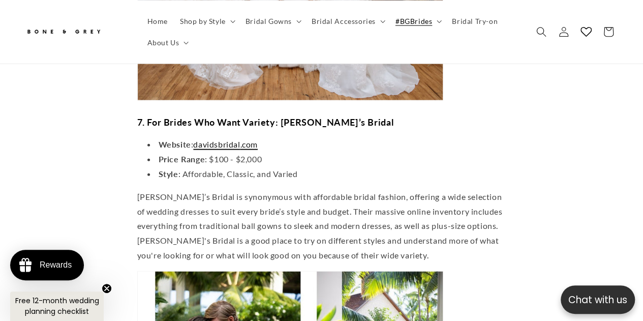 The height and width of the screenshot is (321, 643). Describe the element at coordinates (327, 174) in the screenshot. I see `li: : Affordable, Classic, and Varied` at that location.